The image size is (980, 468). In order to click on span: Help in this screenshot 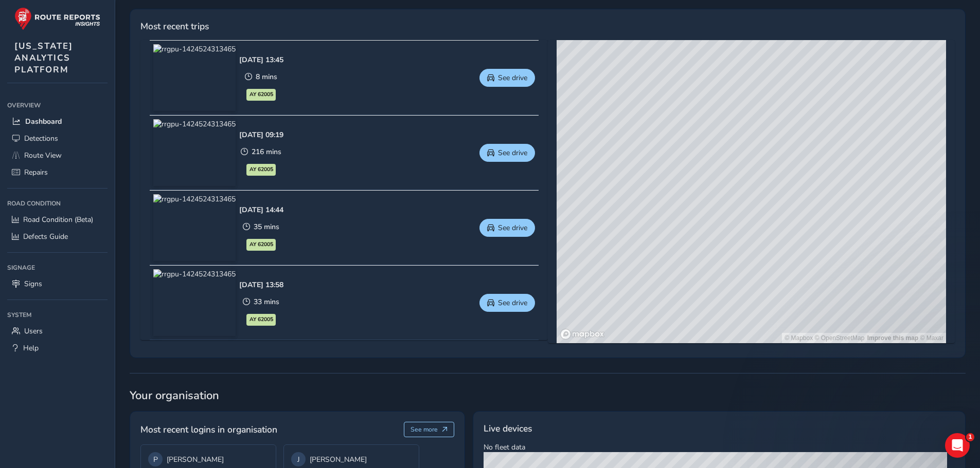, I will do `click(31, 348)`.